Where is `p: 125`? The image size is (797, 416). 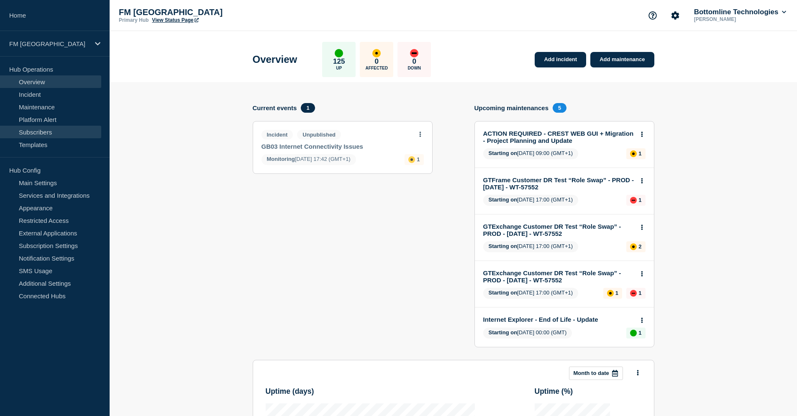 p: 125 is located at coordinates (339, 62).